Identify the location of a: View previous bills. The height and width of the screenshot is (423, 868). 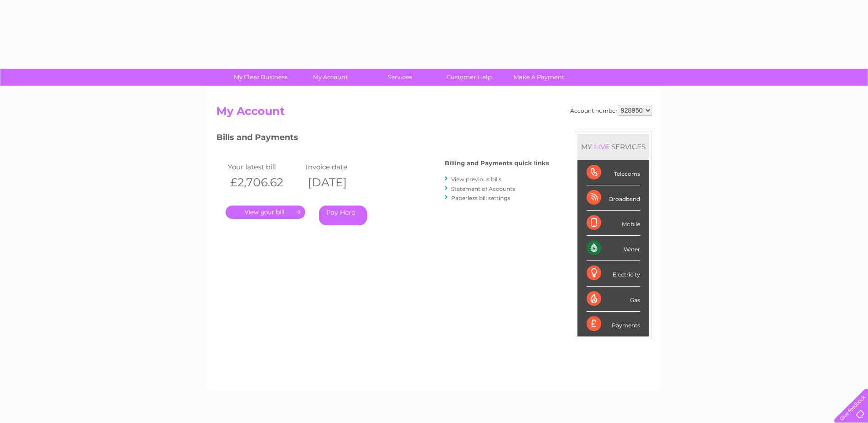
(476, 179).